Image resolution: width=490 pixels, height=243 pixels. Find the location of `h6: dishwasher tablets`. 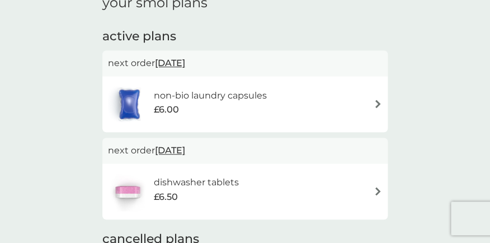

h6: dishwasher tablets is located at coordinates (196, 182).